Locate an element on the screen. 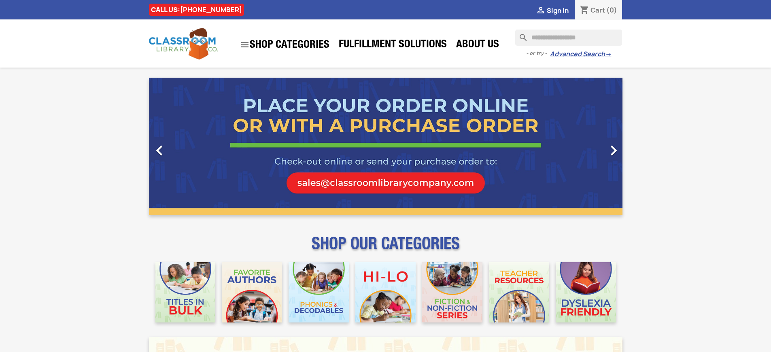 The height and width of the screenshot is (352, 771). span: Cart is located at coordinates (598, 10).